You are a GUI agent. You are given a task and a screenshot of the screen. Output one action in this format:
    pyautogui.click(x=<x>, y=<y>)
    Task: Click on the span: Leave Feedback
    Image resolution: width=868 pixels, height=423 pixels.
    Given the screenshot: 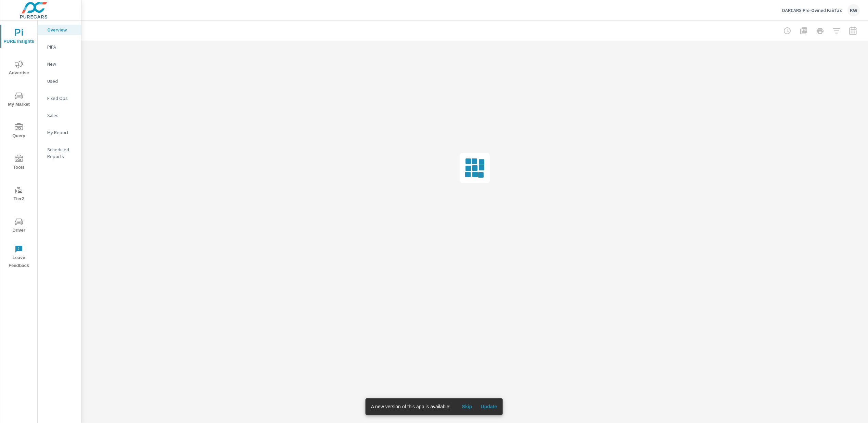 What is the action you would take?
    pyautogui.click(x=19, y=258)
    